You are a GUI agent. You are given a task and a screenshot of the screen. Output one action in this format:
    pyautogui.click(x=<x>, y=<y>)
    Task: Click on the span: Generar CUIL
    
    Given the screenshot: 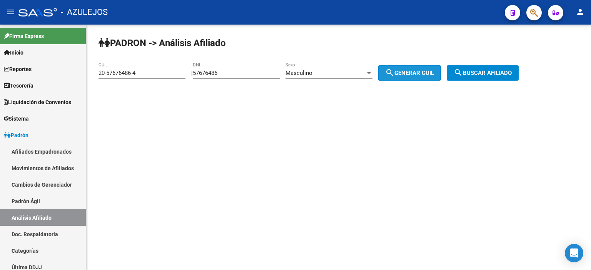 What is the action you would take?
    pyautogui.click(x=409, y=73)
    